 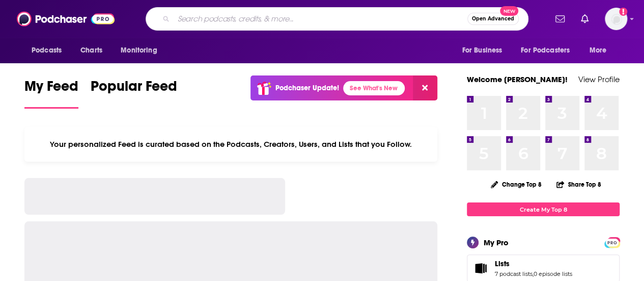 I want to click on span: For Business, so click(x=482, y=50).